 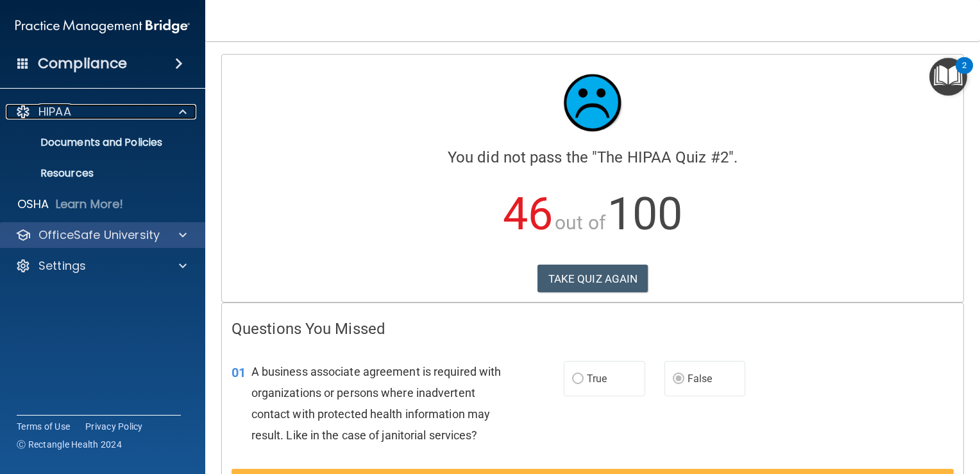 What do you see at coordinates (90, 205) in the screenshot?
I see `p: Learn More!` at bounding box center [90, 205].